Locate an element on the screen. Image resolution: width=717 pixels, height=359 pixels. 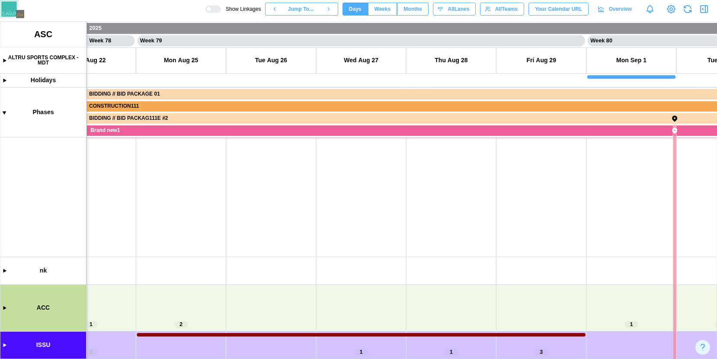
span: Show Linkages is located at coordinates (240, 9).